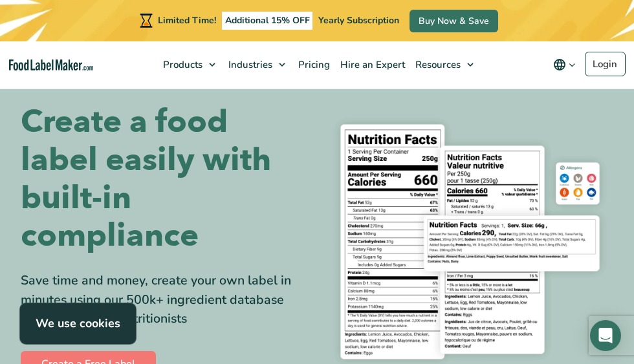 Image resolution: width=634 pixels, height=364 pixels. I want to click on span: Industries, so click(249, 65).